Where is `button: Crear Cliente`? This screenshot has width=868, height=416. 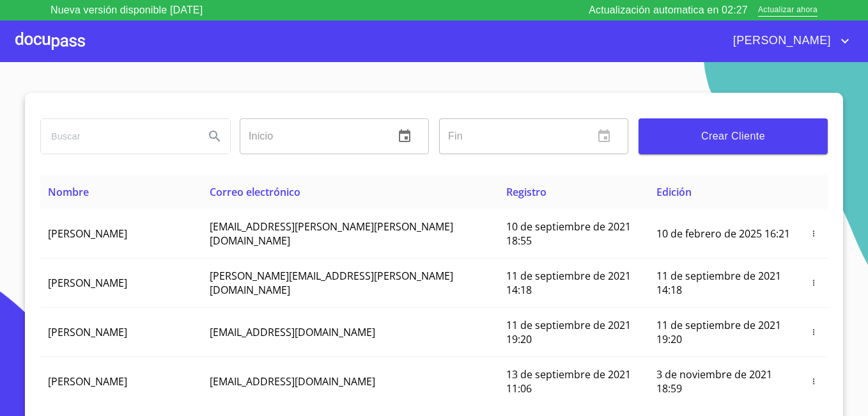
button: Crear Cliente is located at coordinates (733, 137).